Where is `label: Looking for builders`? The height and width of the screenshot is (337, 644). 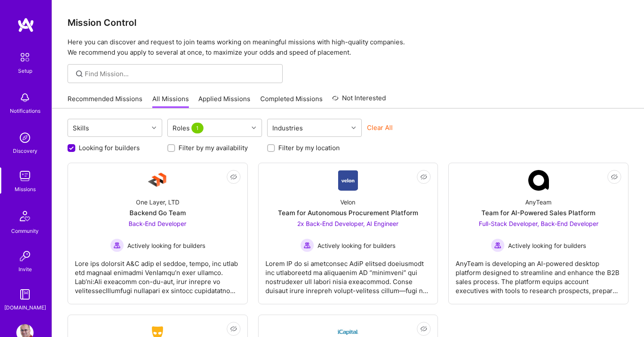 label: Looking for builders is located at coordinates (109, 148).